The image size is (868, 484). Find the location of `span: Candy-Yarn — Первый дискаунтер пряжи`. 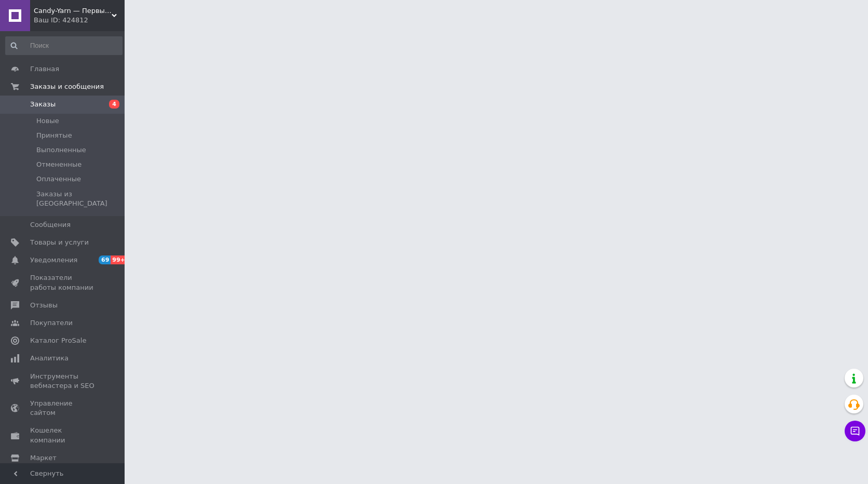

span: Candy-Yarn — Первый дискаунтер пряжи is located at coordinates (73, 11).